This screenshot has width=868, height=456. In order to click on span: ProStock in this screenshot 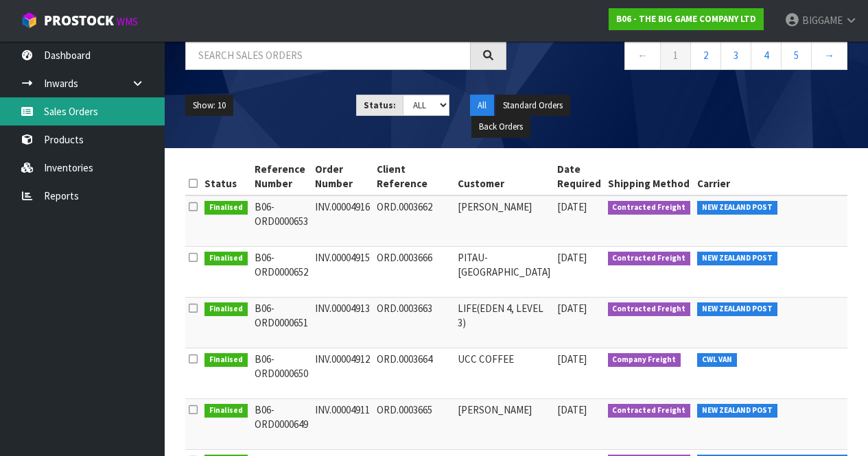, I will do `click(79, 21)`.